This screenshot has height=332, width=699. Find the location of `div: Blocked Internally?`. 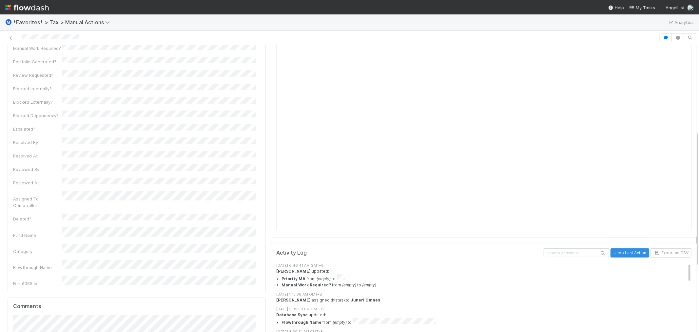

div: Blocked Internally? is located at coordinates (38, 89).